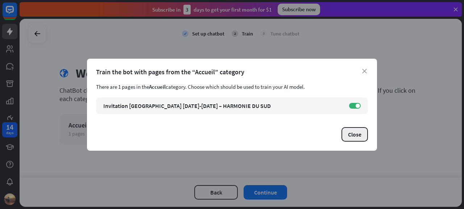  I want to click on button: Open LiveChat chat widget, so click(17, 14).